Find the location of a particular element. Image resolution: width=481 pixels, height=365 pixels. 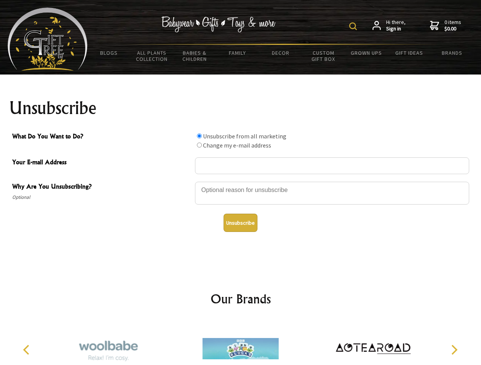

img: Babyware - Gifts - Toys and more... is located at coordinates (48, 39).